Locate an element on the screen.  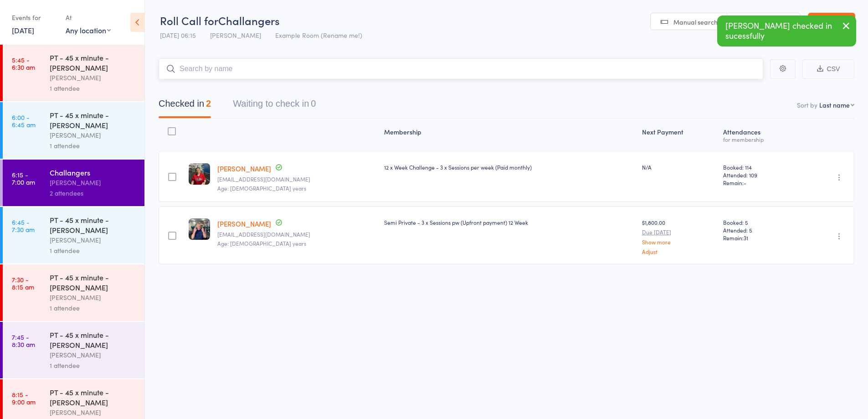
div: Events for is located at coordinates (34, 17).